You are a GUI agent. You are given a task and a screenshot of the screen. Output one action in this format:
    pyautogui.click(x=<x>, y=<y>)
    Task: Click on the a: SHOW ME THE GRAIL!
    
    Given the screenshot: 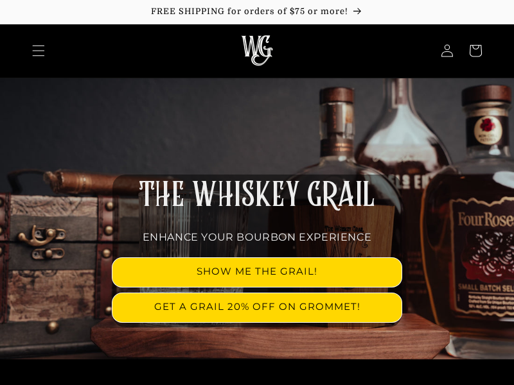 What is the action you would take?
    pyautogui.click(x=257, y=272)
    